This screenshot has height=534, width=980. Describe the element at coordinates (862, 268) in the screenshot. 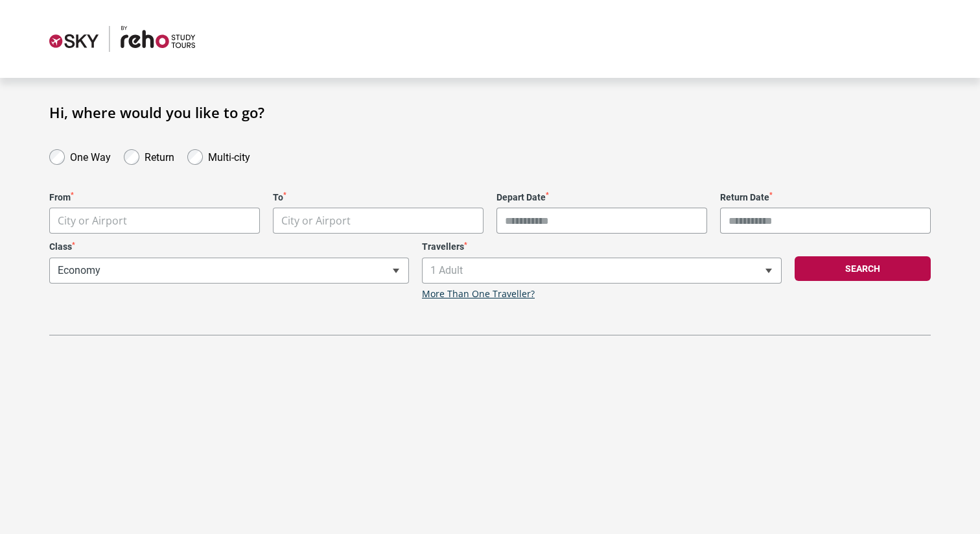

I see `button: Search` at that location.